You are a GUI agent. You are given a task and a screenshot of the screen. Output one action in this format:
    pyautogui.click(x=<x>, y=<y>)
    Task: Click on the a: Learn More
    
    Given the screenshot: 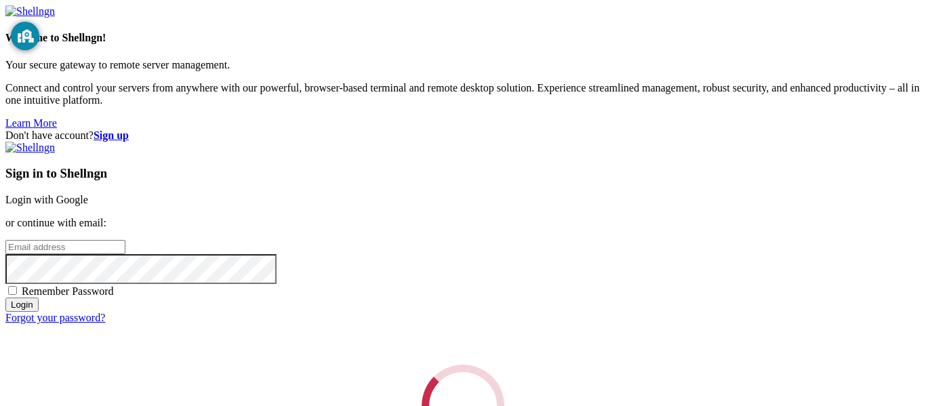 What is the action you would take?
    pyautogui.click(x=31, y=123)
    